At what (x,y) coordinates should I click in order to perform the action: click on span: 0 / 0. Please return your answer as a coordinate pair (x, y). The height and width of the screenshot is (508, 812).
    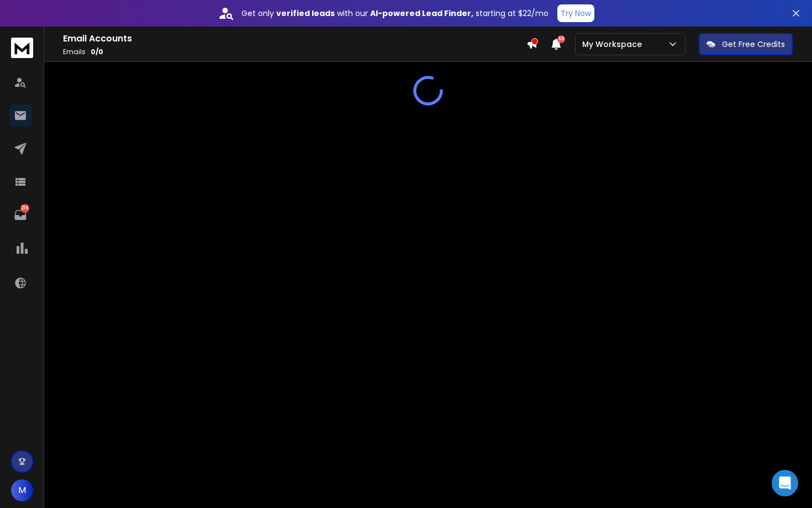
    Looking at the image, I should click on (97, 51).